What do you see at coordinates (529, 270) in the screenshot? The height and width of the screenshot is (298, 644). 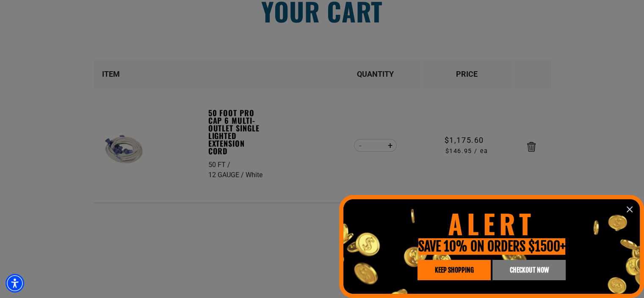 I see `a: CHECKOUT NOW` at bounding box center [529, 270].